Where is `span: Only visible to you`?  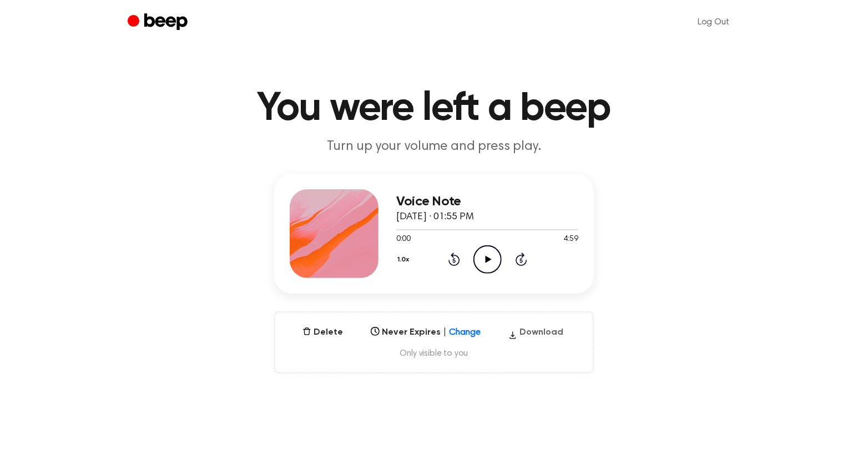 span: Only visible to you is located at coordinates (434, 353).